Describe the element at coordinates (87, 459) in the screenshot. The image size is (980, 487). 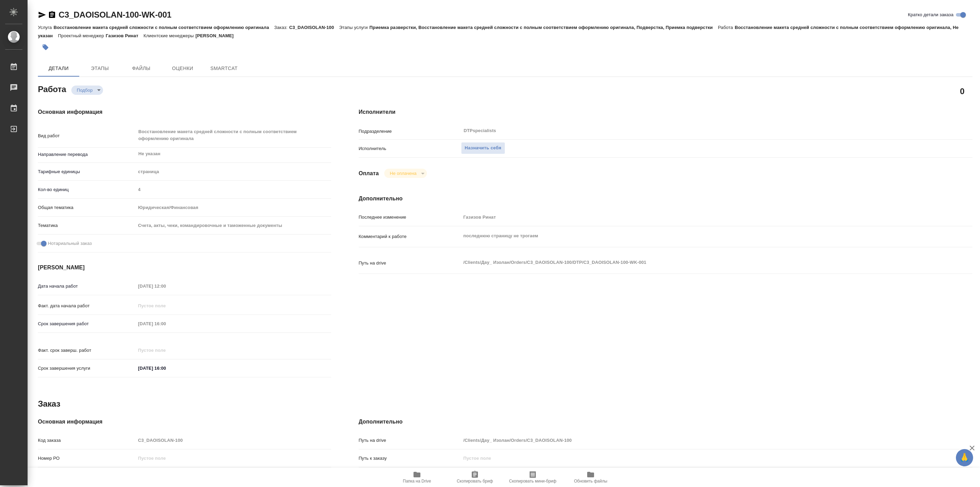
I see `p: Номер РО` at that location.